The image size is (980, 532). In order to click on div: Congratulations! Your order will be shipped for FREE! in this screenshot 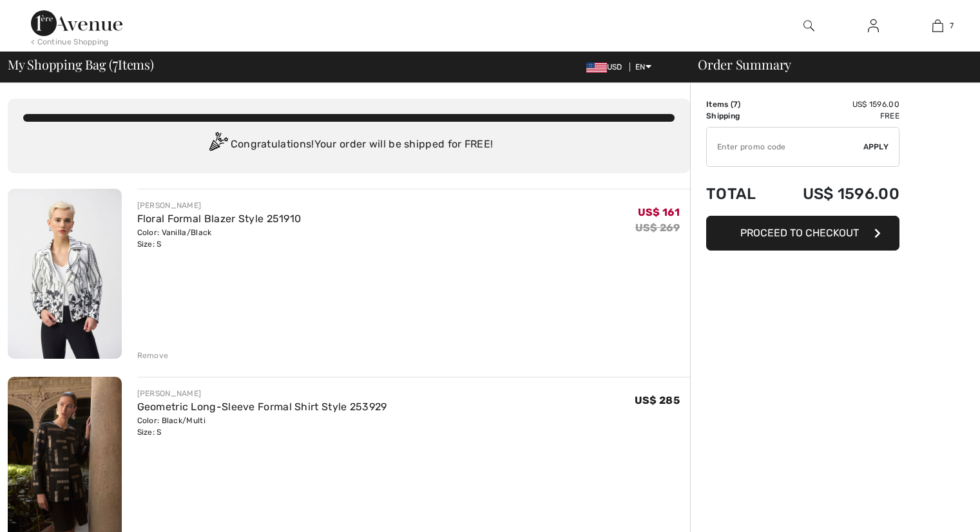, I will do `click(348, 145)`.